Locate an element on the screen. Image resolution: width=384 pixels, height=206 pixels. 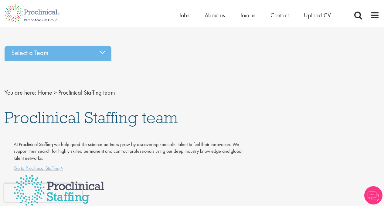
img: Chatbot is located at coordinates (374, 195).